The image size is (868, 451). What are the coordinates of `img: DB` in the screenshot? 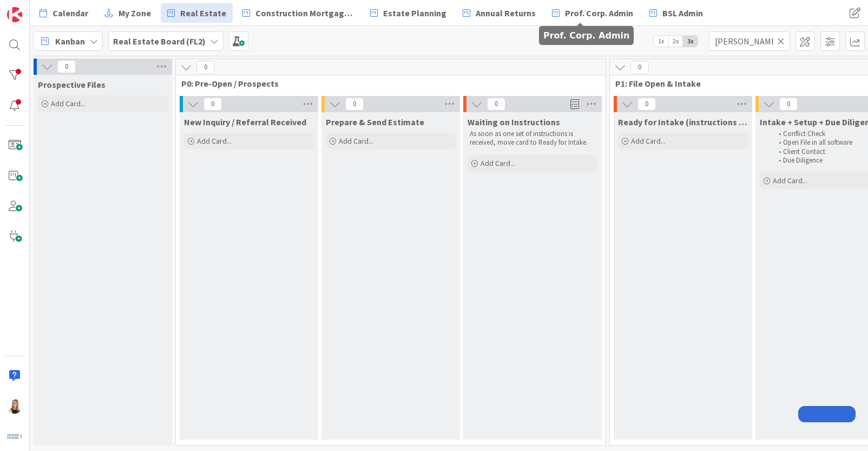 It's located at (14, 406).